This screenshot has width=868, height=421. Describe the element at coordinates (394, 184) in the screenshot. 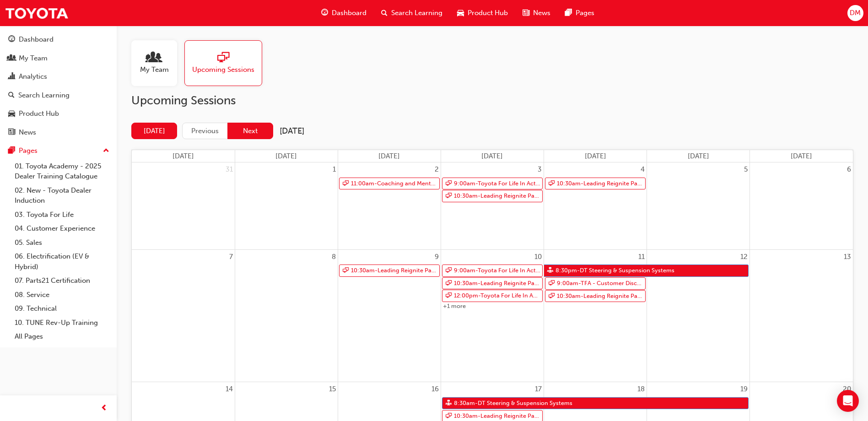

I see `span: 11:00am - Coaching and Mentoring` at that location.